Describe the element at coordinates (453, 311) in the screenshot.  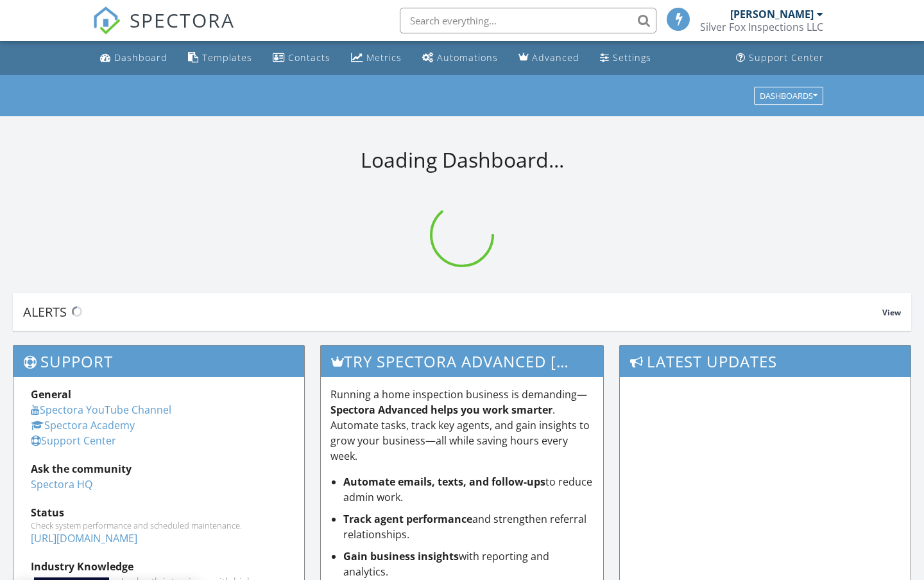
I see `div: Alerts` at that location.